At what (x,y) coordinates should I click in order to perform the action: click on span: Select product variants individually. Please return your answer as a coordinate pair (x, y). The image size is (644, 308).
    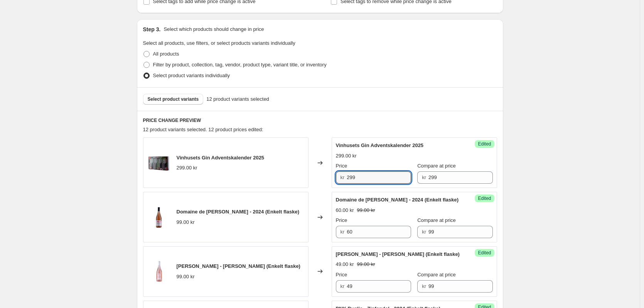
    Looking at the image, I should click on (192, 75).